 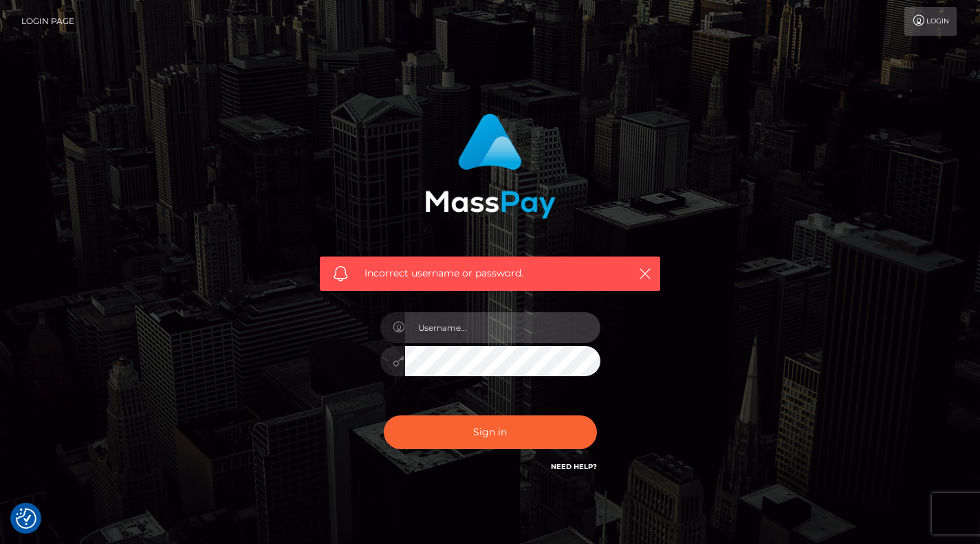 What do you see at coordinates (490, 273) in the screenshot?
I see `span: Incorrect username or password.` at bounding box center [490, 273].